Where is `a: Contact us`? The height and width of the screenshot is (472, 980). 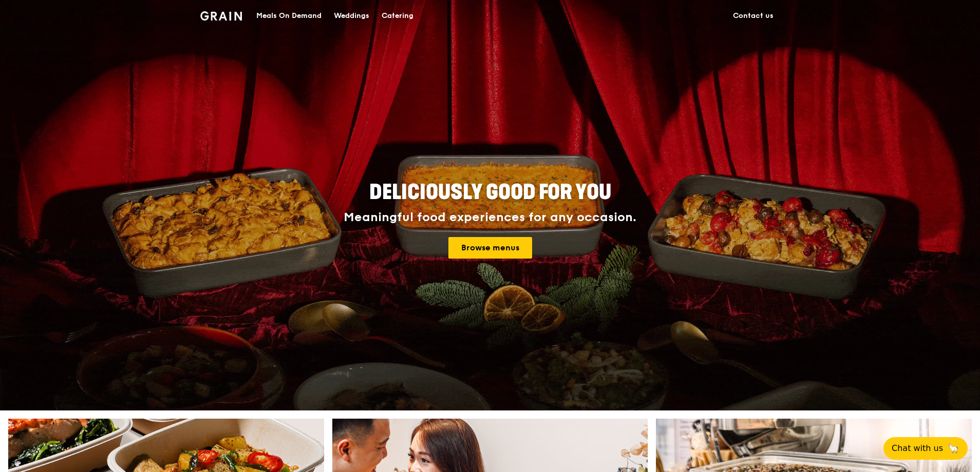
a: Contact us is located at coordinates (753, 16).